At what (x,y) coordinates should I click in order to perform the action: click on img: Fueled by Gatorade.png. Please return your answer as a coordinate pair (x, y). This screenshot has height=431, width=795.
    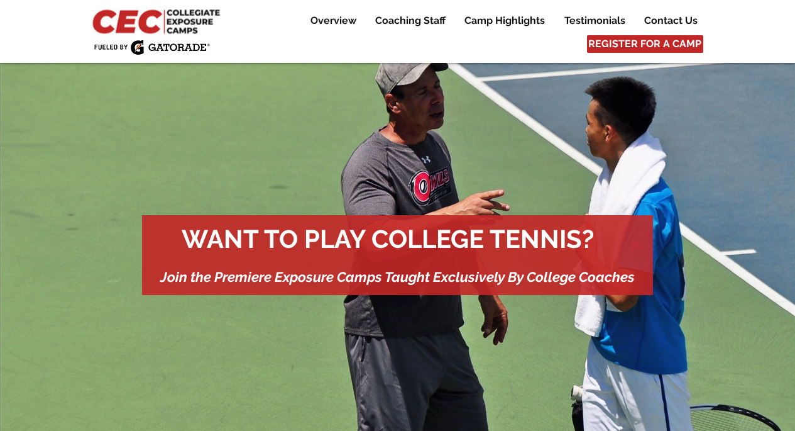
    Looking at the image, I should click on (152, 47).